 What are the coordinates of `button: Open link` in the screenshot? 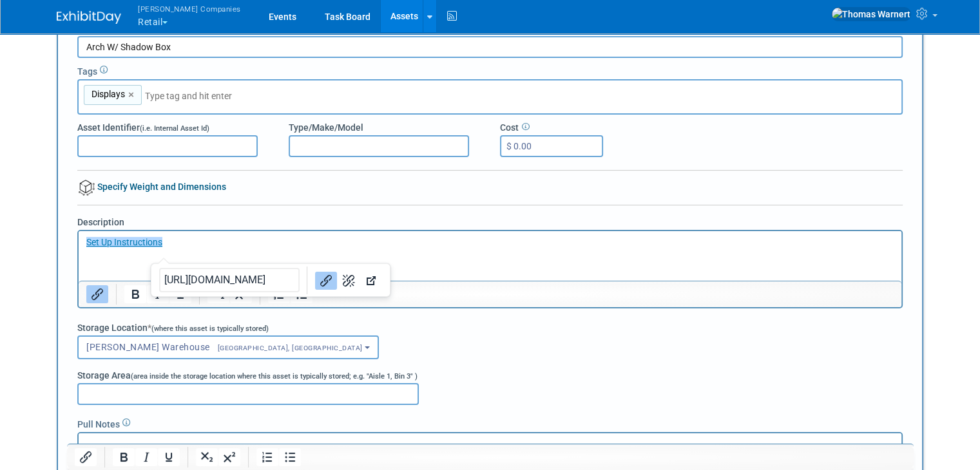 It's located at (371, 280).